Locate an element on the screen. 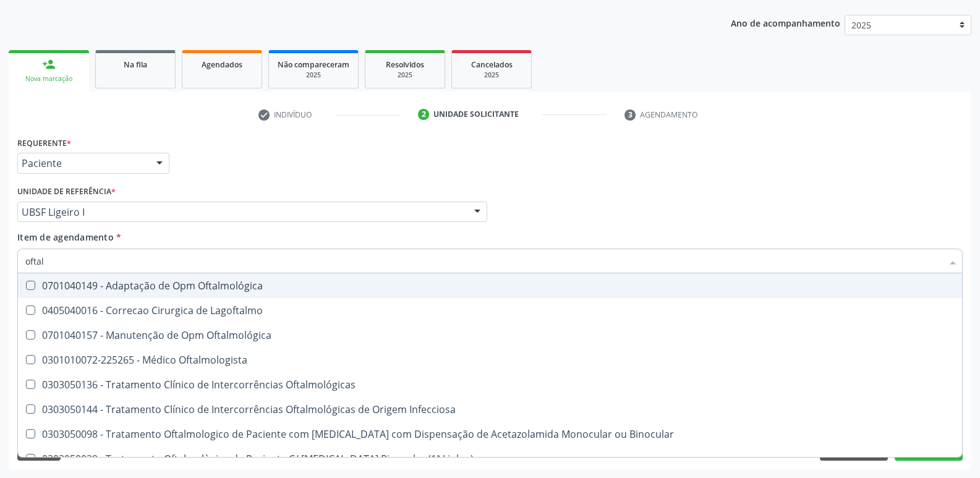 This screenshot has height=478, width=980. span: Na fila is located at coordinates (135, 64).